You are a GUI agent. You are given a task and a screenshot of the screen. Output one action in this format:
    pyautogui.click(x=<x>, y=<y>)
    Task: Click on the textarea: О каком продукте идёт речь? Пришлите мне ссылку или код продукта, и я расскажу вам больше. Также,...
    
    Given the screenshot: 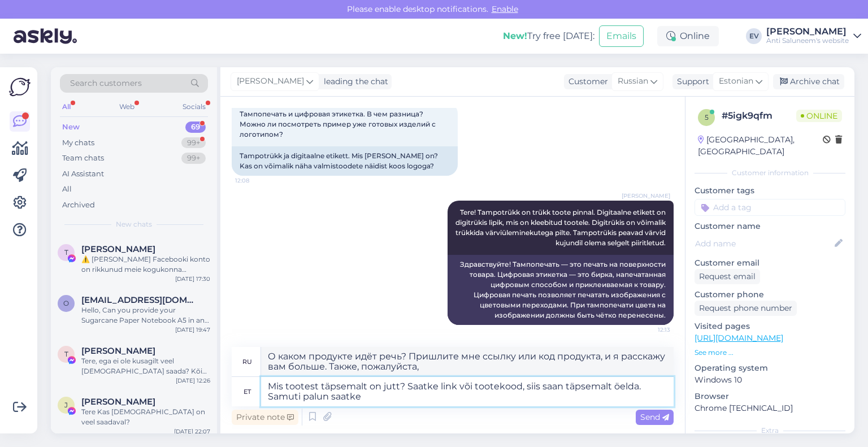 What is the action you would take?
    pyautogui.click(x=467, y=361)
    